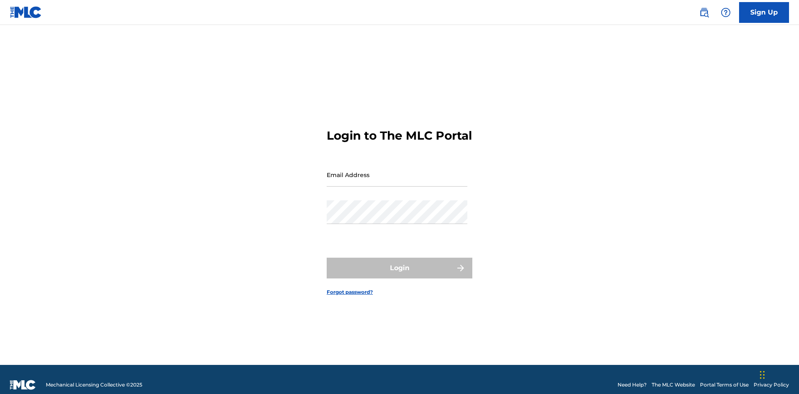 This screenshot has width=799, height=394. I want to click on a: Public Search, so click(704, 12).